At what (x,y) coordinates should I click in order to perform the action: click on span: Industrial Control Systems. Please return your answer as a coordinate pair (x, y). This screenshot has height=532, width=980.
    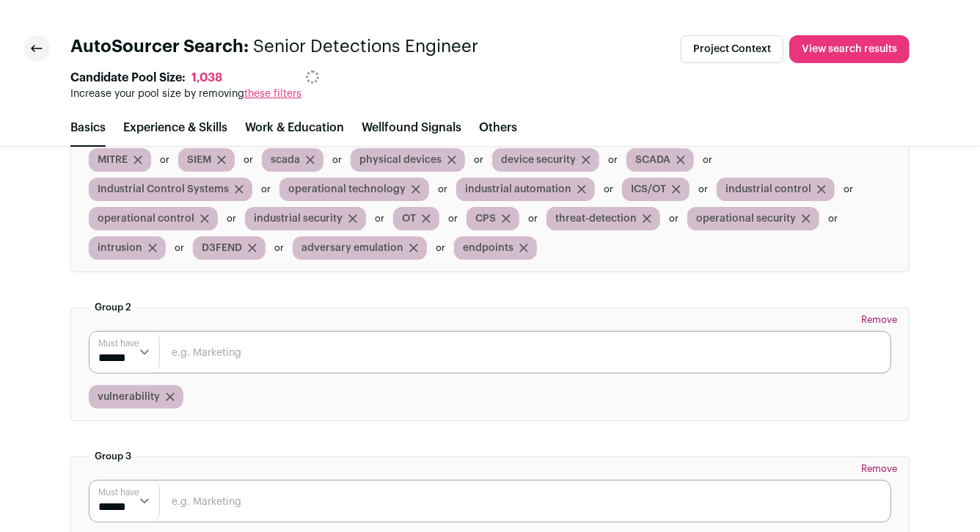
    Looking at the image, I should click on (163, 190).